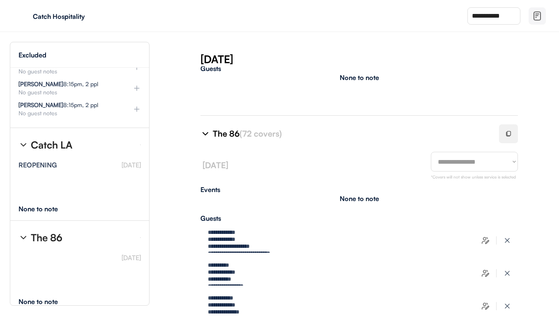  Describe the element at coordinates (23, 16) in the screenshot. I see `img: yH5BAEAAAAALAAAAAABAAEAAAIBRAA7` at that location.